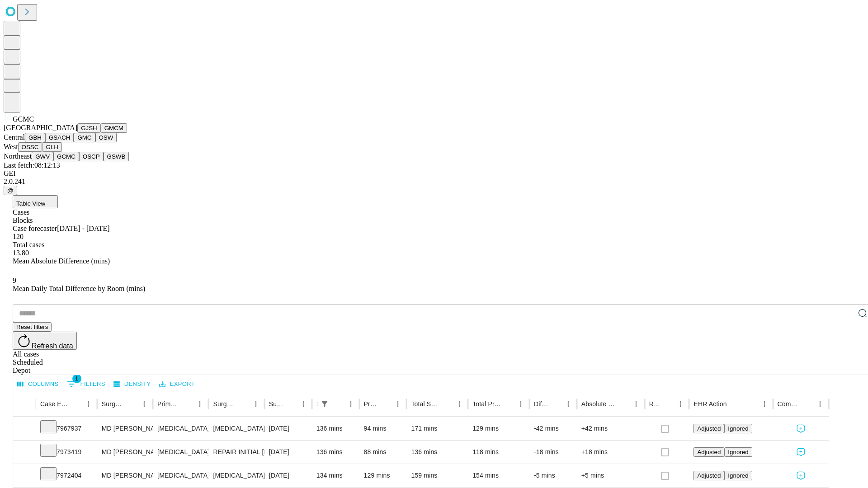 Image resolution: width=868 pixels, height=488 pixels. I want to click on div: +5 mins, so click(611, 476).